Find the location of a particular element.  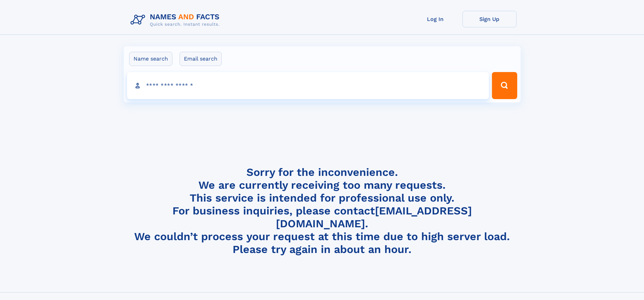

input: search input is located at coordinates (308, 86).